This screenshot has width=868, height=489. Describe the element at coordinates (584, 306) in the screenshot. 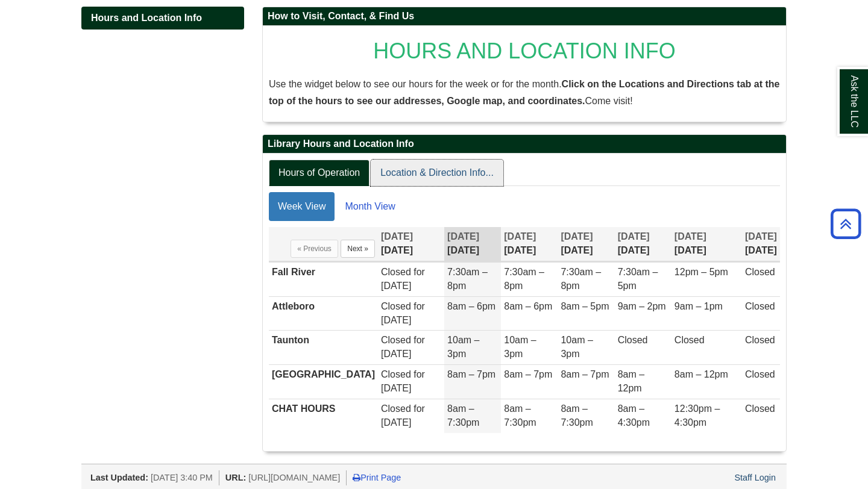

I see `span: 8am – 5pm` at that location.